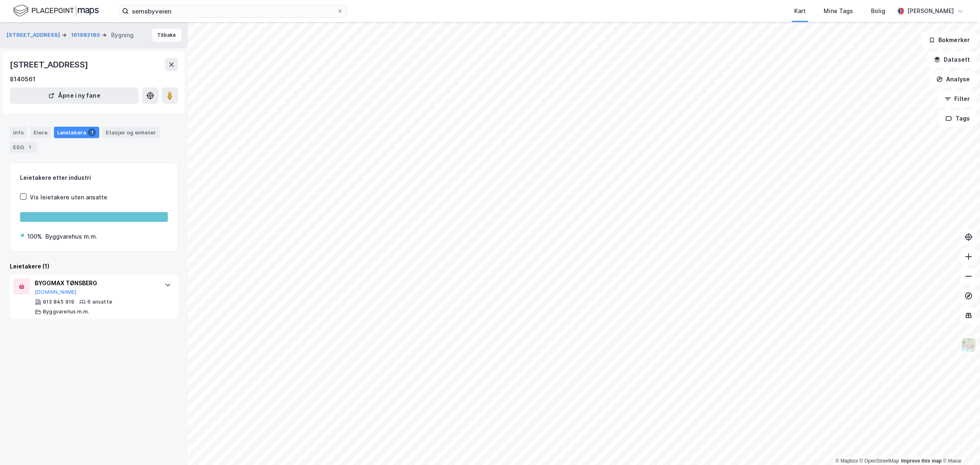 The height and width of the screenshot is (465, 980). Describe the element at coordinates (94, 177) in the screenshot. I see `div: Leietakere etter industri` at that location.